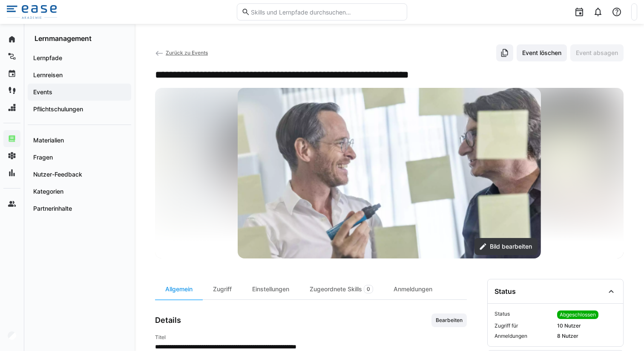 Image resolution: width=644 pixels, height=351 pixels. What do you see at coordinates (311, 337) in the screenshot?
I see `h4: Titel` at bounding box center [311, 337].